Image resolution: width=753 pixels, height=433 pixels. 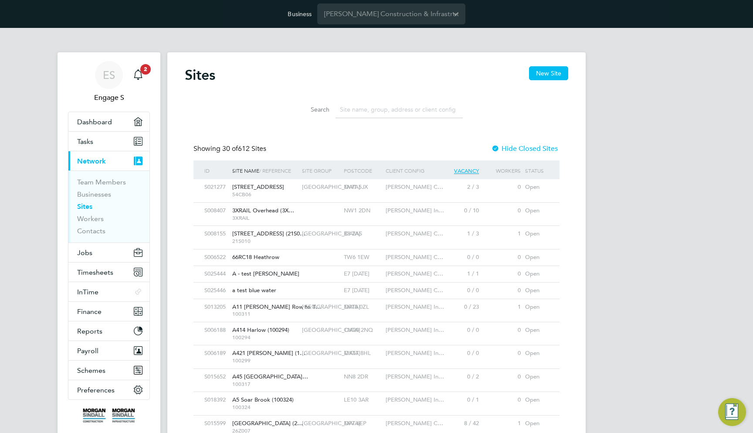 I want to click on button: Payroll, so click(x=109, y=350).